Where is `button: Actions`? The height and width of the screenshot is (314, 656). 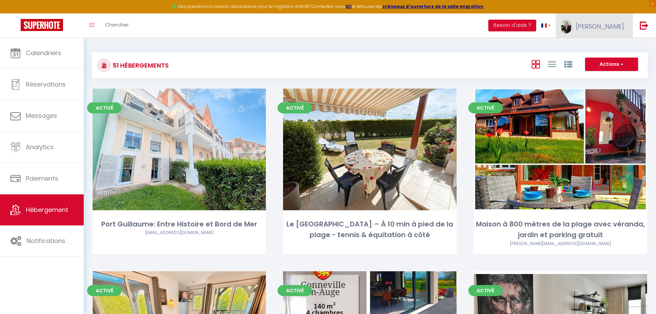 button: Actions is located at coordinates (612, 64).